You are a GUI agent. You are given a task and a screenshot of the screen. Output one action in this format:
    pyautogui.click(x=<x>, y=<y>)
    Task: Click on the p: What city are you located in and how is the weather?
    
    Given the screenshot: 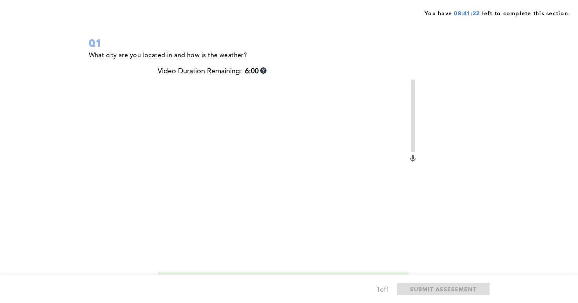 What is the action you would take?
    pyautogui.click(x=168, y=56)
    